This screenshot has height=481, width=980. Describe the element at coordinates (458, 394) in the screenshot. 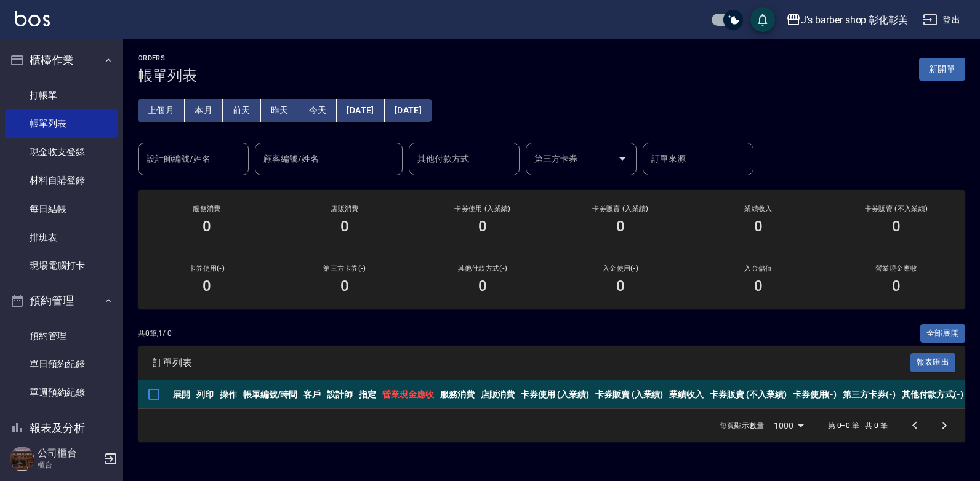

I see `th: 服務消費` at that location.